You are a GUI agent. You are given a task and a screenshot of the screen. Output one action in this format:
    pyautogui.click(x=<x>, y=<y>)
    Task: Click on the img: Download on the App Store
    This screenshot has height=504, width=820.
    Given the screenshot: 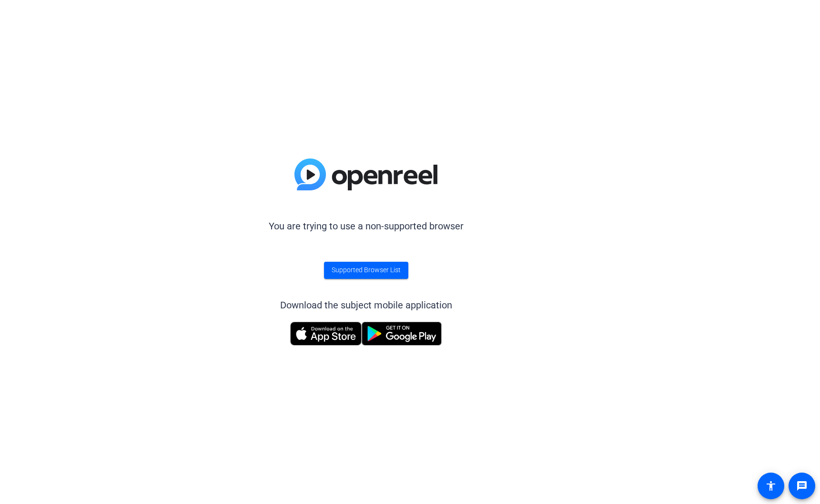 What is the action you would take?
    pyautogui.click(x=326, y=334)
    